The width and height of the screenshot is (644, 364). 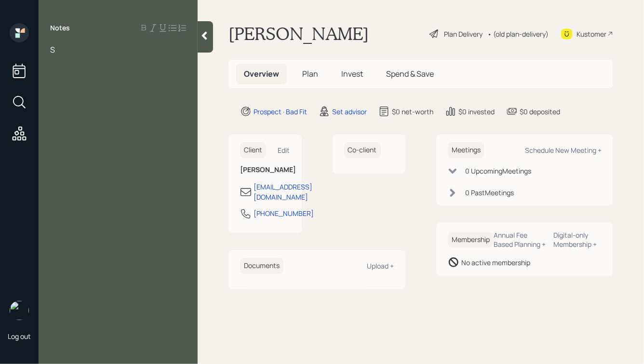 I want to click on div: Edit, so click(x=284, y=150).